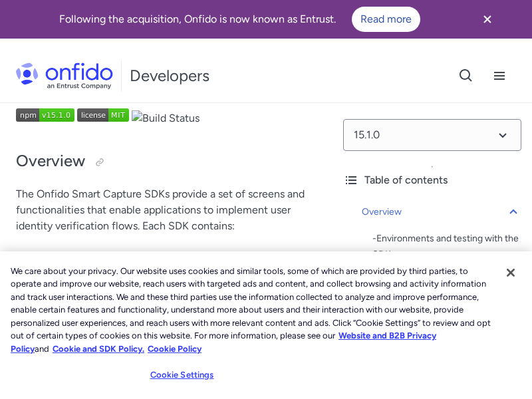  I want to click on svg: Open search button, so click(467, 76).